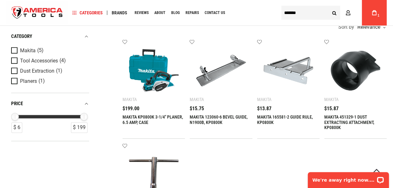 The image size is (393, 188). I want to click on a: Categories, so click(88, 13).